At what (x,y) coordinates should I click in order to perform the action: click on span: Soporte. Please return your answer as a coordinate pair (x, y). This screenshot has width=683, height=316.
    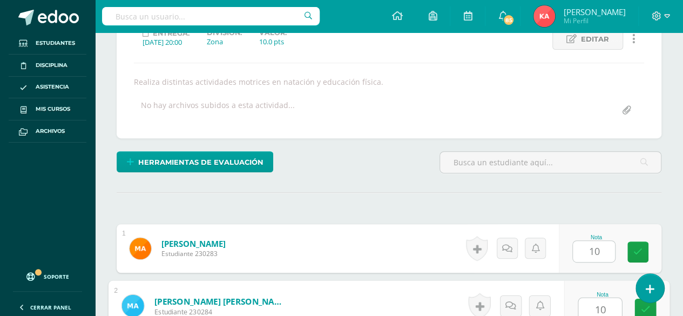
    Looking at the image, I should click on (56, 276).